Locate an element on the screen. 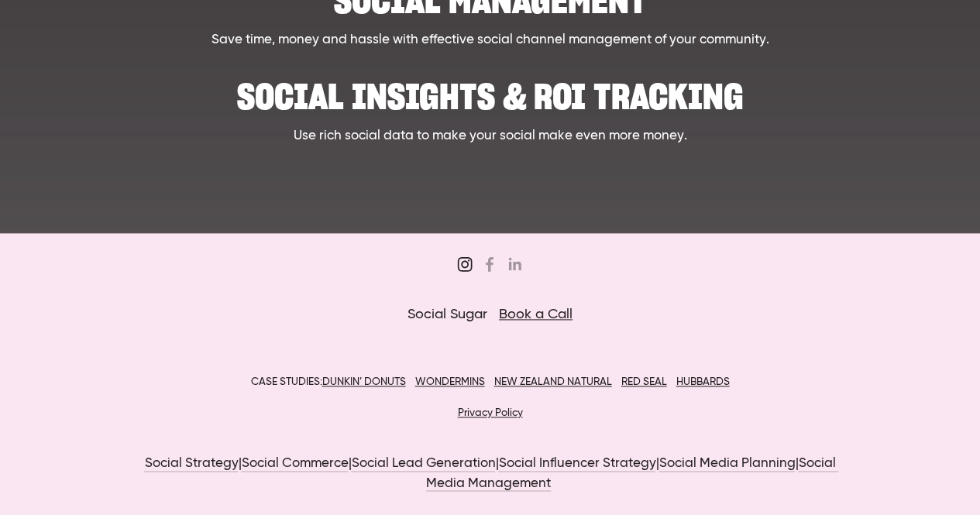 This screenshot has height=515, width=980. a: HUBBARDS is located at coordinates (701, 382).